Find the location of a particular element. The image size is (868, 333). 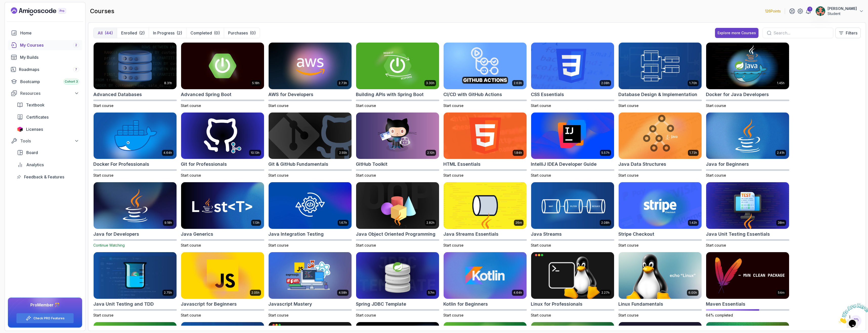

img: Kotlin for Beginners card is located at coordinates (485, 275).